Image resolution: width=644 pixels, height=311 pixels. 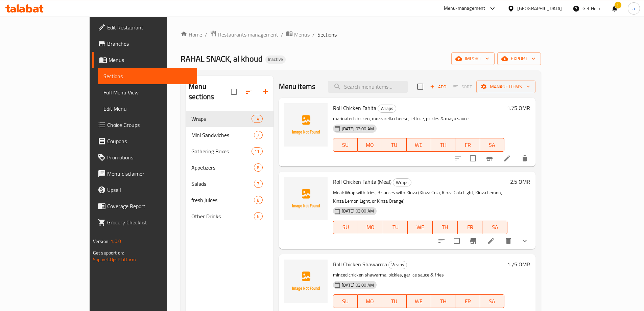 What do you see at coordinates (149, 223) in the screenshot?
I see `span: Grocery Checklist` at bounding box center [149, 223].